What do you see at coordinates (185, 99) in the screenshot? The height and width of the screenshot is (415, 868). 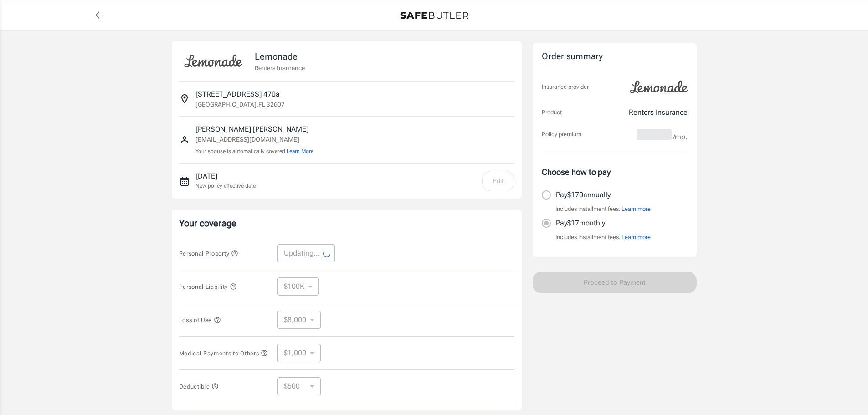 I see `svg: Insured address` at bounding box center [185, 99].